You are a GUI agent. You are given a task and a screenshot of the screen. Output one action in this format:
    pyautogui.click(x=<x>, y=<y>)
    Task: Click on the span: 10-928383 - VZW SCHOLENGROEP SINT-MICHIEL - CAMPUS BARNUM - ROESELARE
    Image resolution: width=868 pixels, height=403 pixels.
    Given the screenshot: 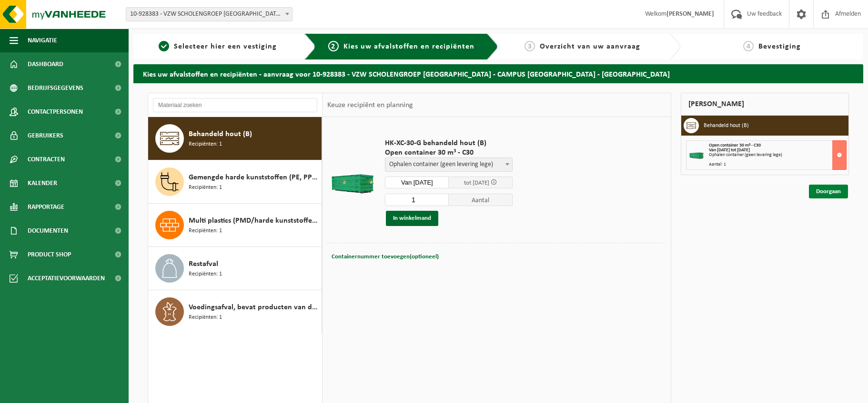 What is the action you would take?
    pyautogui.click(x=209, y=14)
    